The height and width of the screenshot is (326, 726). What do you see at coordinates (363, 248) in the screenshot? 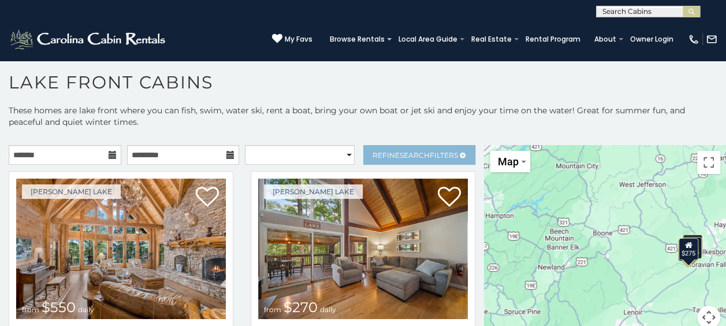
I see `img: Lake Hills Hideaway` at bounding box center [363, 248].